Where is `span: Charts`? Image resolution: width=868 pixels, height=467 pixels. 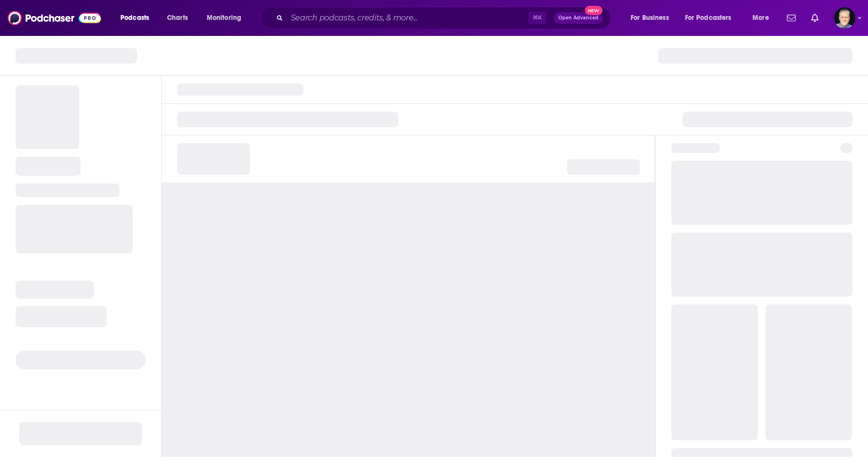 span: Charts is located at coordinates (177, 18).